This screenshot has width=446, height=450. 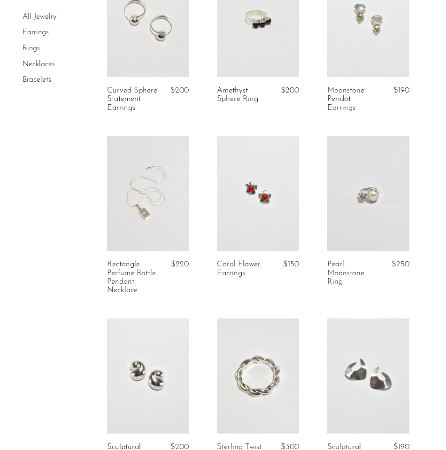 What do you see at coordinates (36, 33) in the screenshot?
I see `a: Earrings` at bounding box center [36, 33].